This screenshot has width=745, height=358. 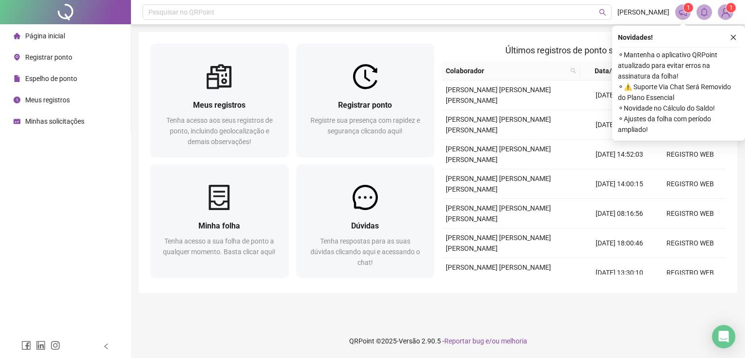 I want to click on span: Versão, so click(x=409, y=341).